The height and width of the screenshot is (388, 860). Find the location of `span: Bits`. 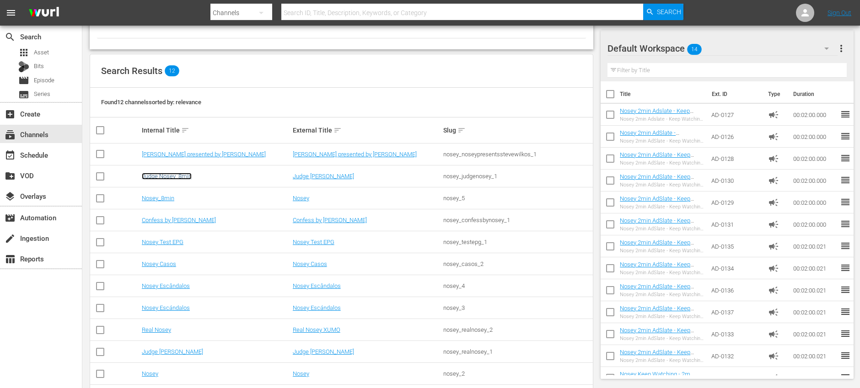

span: Bits is located at coordinates (39, 66).